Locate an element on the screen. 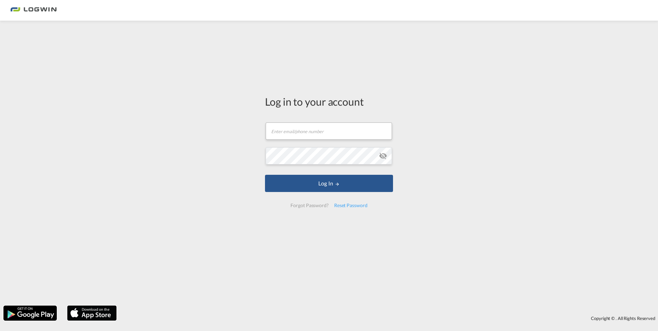 This screenshot has width=658, height=331. div: Reset Password is located at coordinates (351, 205).